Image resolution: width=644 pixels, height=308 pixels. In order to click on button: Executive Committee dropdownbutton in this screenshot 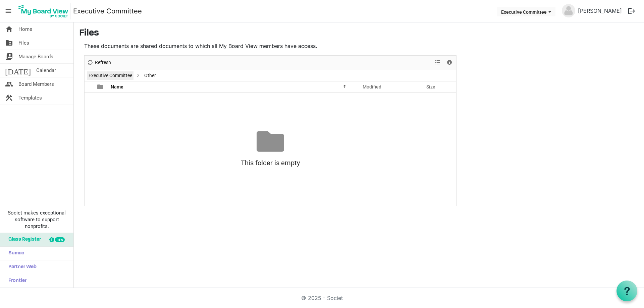, I will do `click(526, 12)`.